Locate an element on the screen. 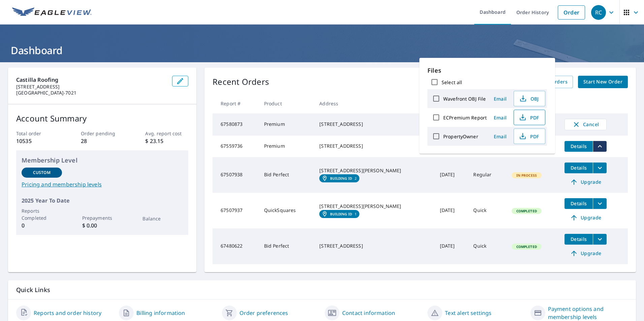  button: detailsBtn-67507938 is located at coordinates (579, 168).